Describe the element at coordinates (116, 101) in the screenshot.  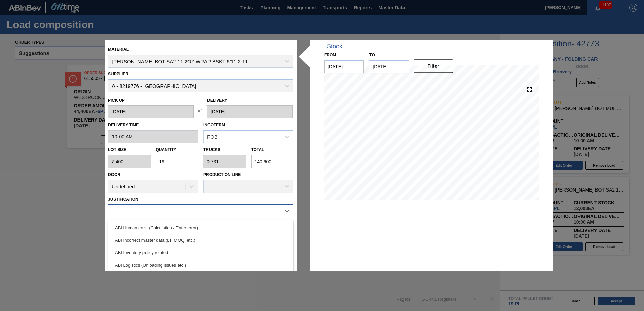
I see `label: Pick up` at that location.